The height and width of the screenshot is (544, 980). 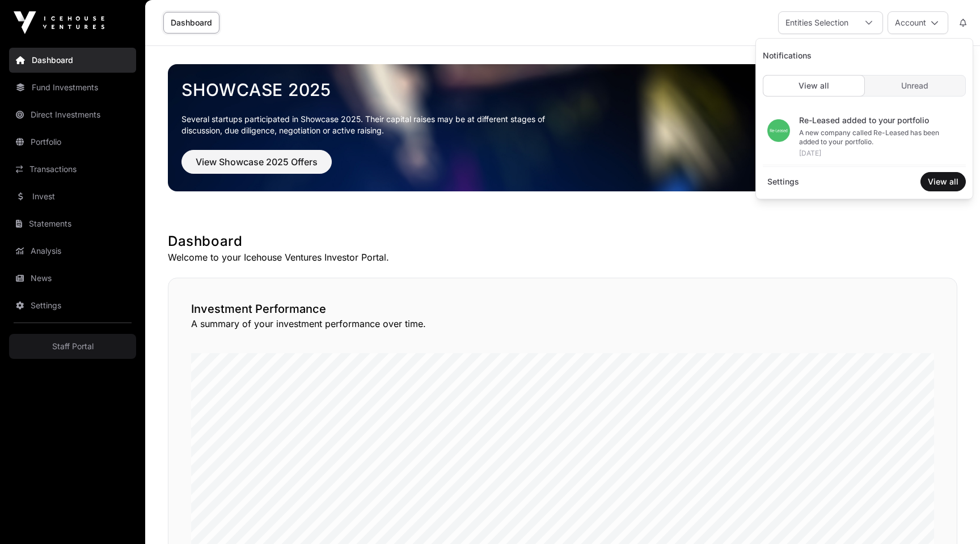 I want to click on a: Portfolio, so click(x=73, y=142).